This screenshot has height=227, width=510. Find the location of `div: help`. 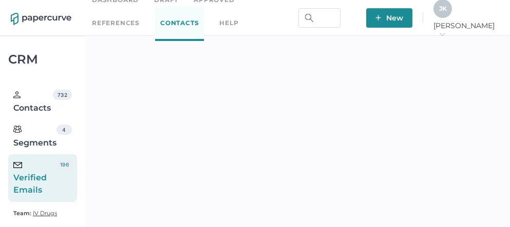

div: help is located at coordinates (228, 23).